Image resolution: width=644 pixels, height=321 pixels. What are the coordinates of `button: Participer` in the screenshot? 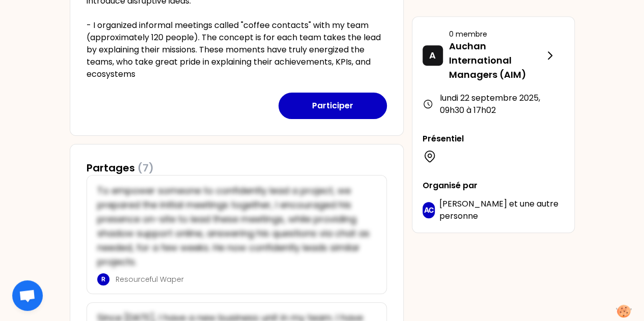 It's located at (332, 106).